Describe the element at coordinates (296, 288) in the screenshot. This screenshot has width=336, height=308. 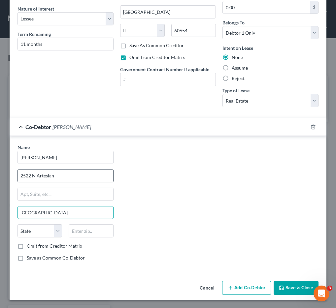
I see `button: Save & Close` at that location.